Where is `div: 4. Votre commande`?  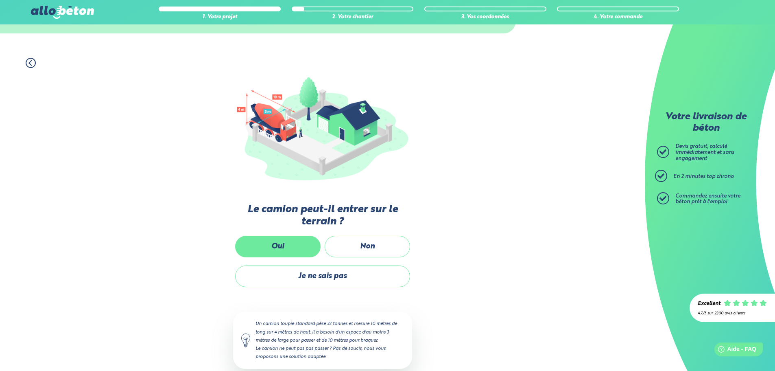 div: 4. Votre commande is located at coordinates (618, 17).